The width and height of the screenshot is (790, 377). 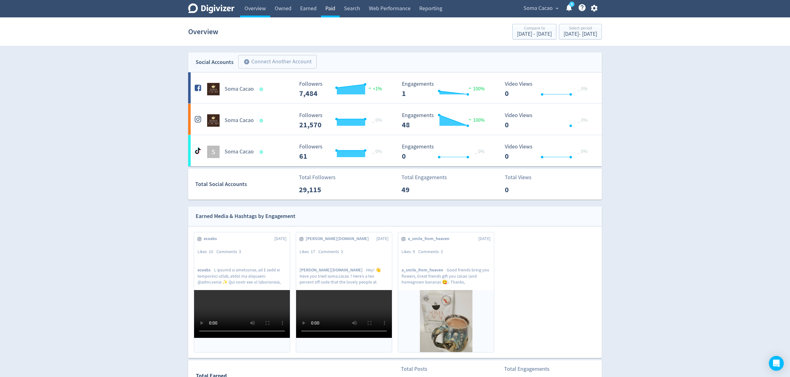 What do you see at coordinates (245, 184) in the screenshot?
I see `div: Total Social Accounts` at bounding box center [245, 184].